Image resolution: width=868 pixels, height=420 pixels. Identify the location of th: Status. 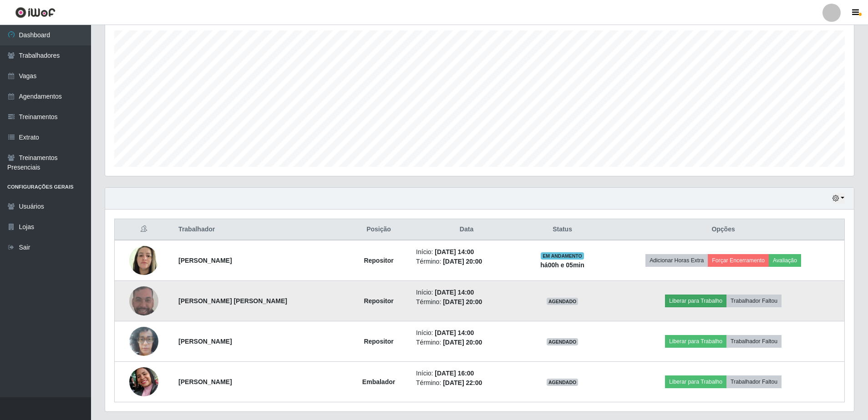
(562, 230).